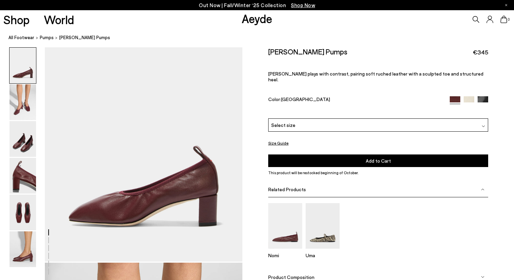 The width and height of the screenshot is (514, 280). I want to click on span: pumps, so click(47, 37).